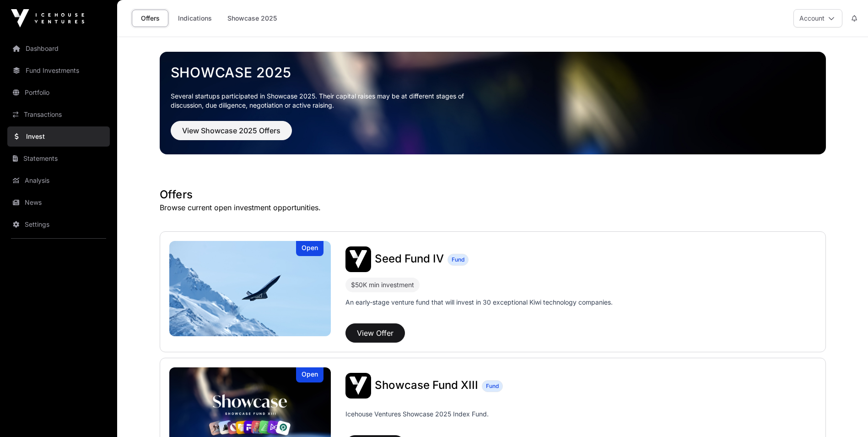  Describe the element at coordinates (493, 207) in the screenshot. I see `p: Browse current open investment opportunities.` at that location.